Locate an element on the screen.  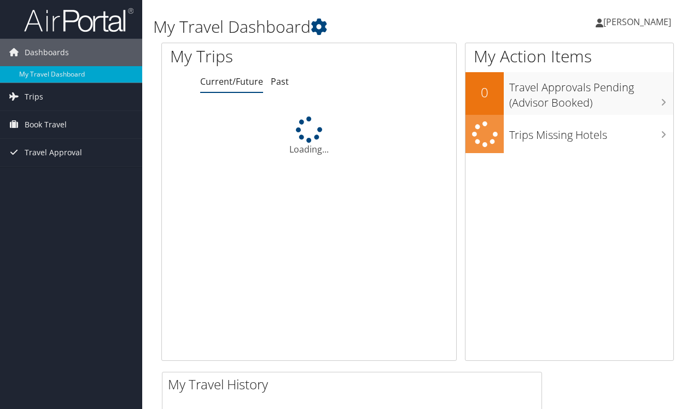
a: Trips Missing Hotels is located at coordinates (569, 134).